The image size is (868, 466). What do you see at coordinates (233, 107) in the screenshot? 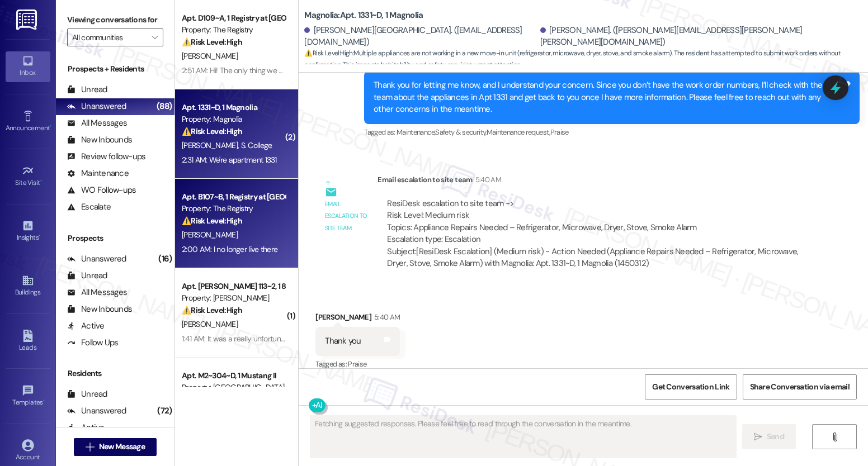
I see `div: Apt. 1331~D, 1 Magnolia` at bounding box center [233, 107].